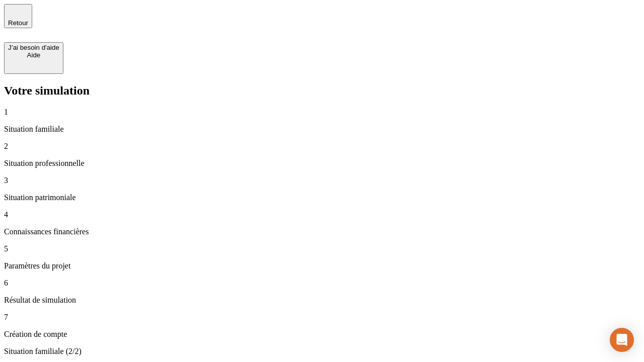 This screenshot has width=644, height=362. Describe the element at coordinates (322, 334) in the screenshot. I see `p: Création de compte` at that location.